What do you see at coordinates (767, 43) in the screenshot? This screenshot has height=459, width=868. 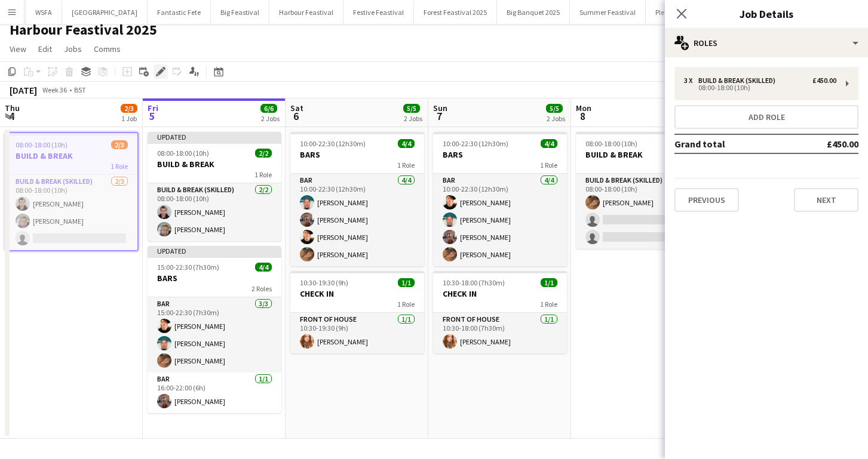 I see `div: Roles` at bounding box center [767, 43].